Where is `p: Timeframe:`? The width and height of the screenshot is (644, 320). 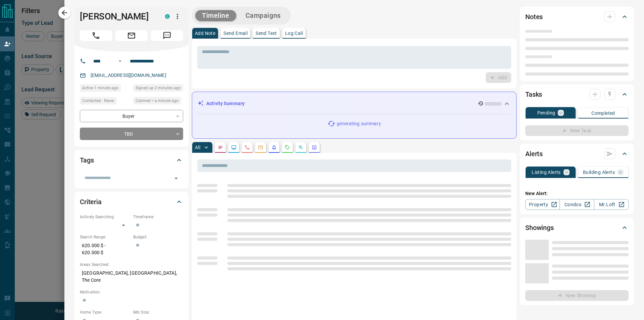 p: Timeframe: is located at coordinates (158, 217).